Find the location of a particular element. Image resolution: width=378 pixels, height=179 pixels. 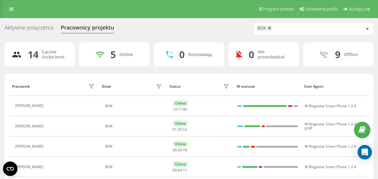

span: 04 is located at coordinates (180, 170).